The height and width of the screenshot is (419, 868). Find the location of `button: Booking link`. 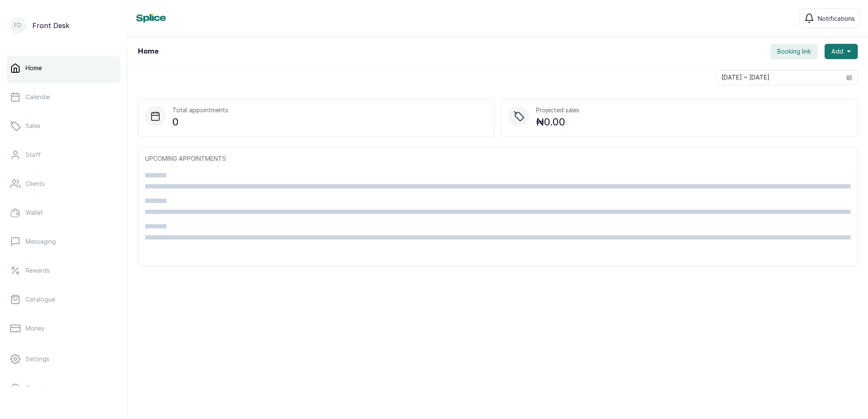

button: Booking link is located at coordinates (793, 51).